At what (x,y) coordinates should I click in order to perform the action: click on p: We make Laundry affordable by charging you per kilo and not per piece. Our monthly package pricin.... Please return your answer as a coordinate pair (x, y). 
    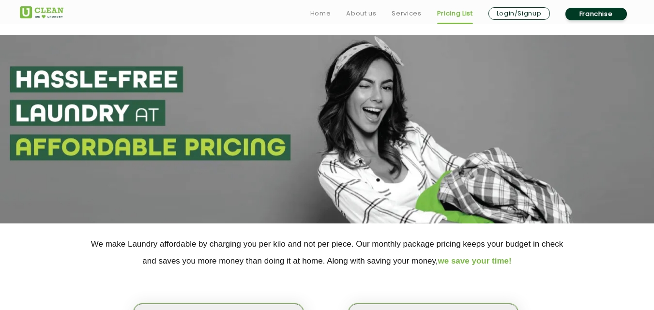
    Looking at the image, I should click on (327, 253).